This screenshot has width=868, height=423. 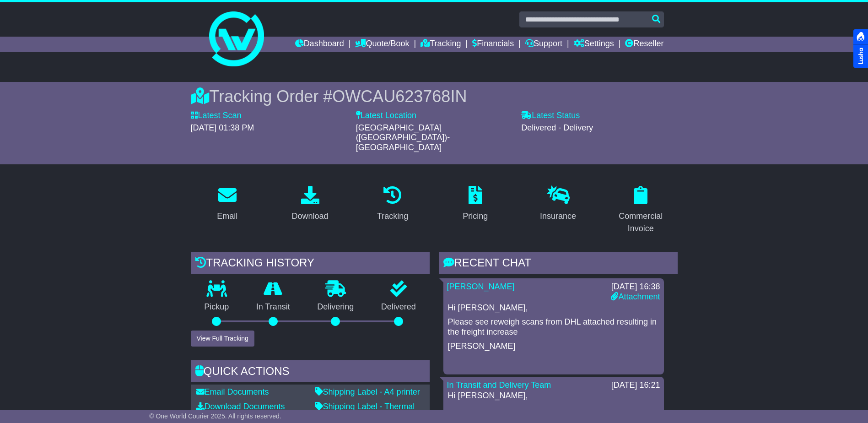 What do you see at coordinates (544, 44) in the screenshot?
I see `a: Support` at bounding box center [544, 44].